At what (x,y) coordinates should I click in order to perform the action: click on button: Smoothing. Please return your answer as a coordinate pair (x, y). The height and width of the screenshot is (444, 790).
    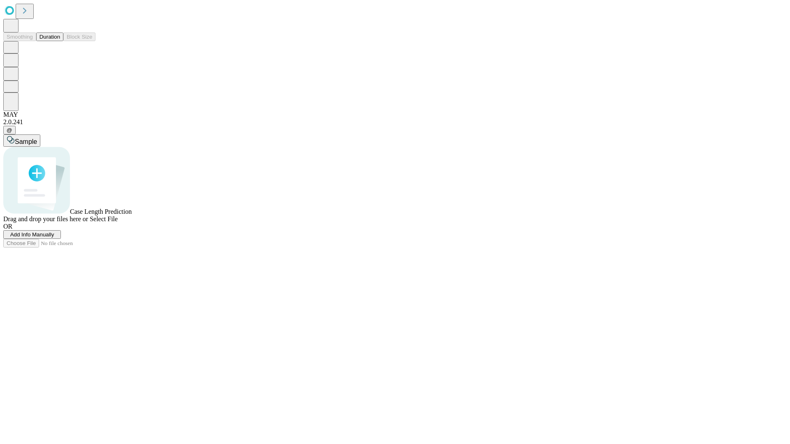
    Looking at the image, I should click on (20, 37).